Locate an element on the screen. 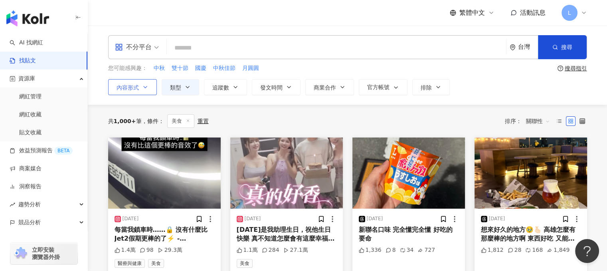 Image resolution: width=607 pixels, height=271 pixels. span: question-circle is located at coordinates (560, 68).